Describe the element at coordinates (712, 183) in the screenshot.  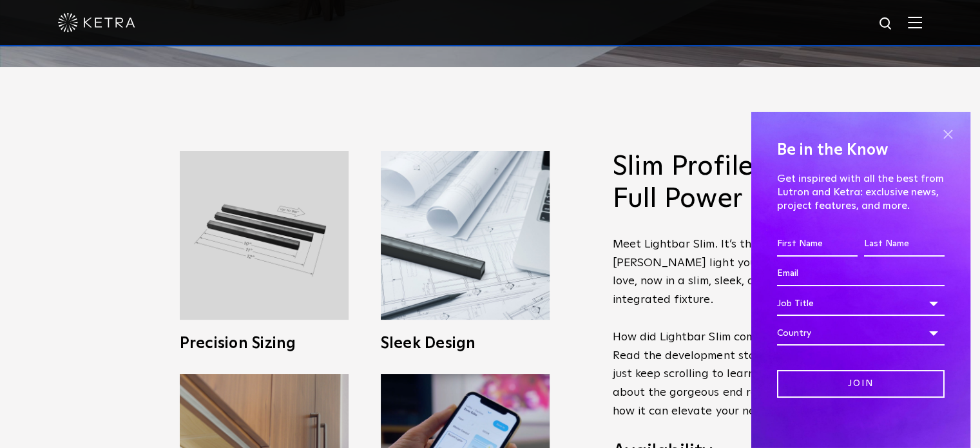
I see `h2: Slim Profile, Full Power` at that location.